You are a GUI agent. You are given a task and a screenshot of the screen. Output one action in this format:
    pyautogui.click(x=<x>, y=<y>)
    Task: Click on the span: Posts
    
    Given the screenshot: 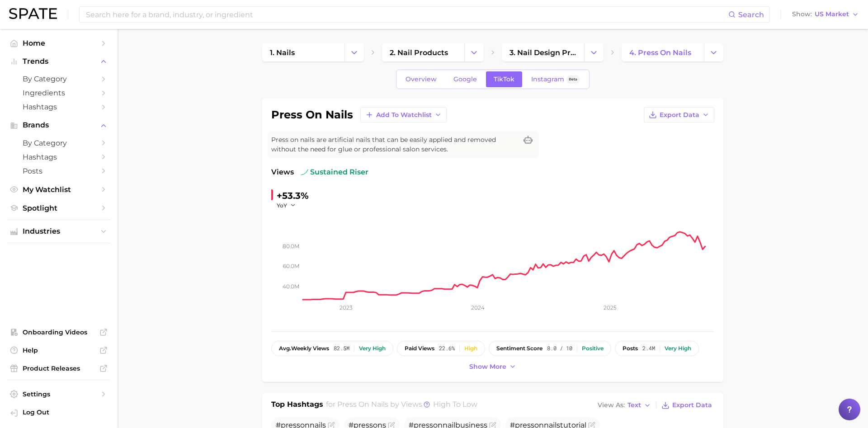 What is the action you would take?
    pyautogui.click(x=59, y=171)
    